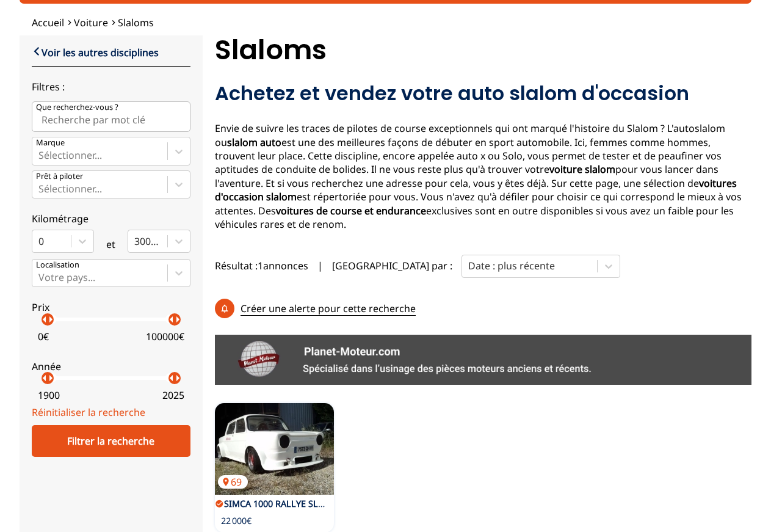 Image resolution: width=771 pixels, height=532 pixels. Describe the element at coordinates (110, 244) in the screenshot. I see `p: et` at that location.